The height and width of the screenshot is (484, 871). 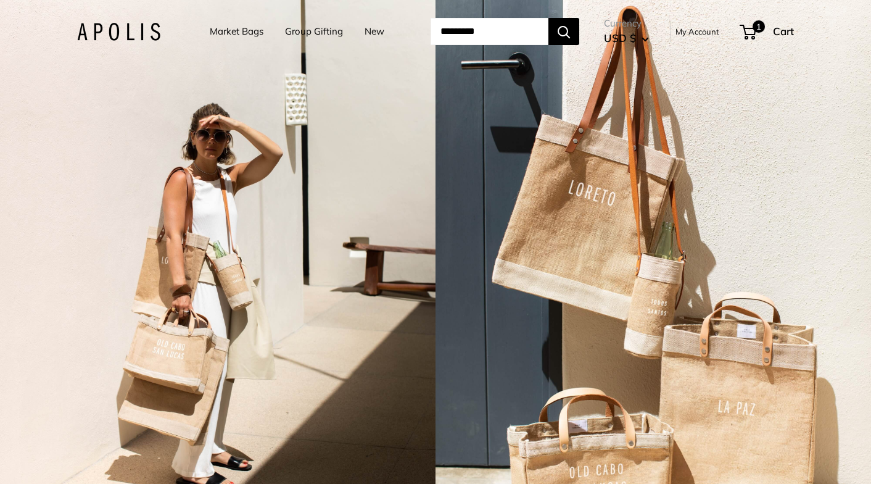 What do you see at coordinates (784, 31) in the screenshot?
I see `span: Cart` at bounding box center [784, 31].